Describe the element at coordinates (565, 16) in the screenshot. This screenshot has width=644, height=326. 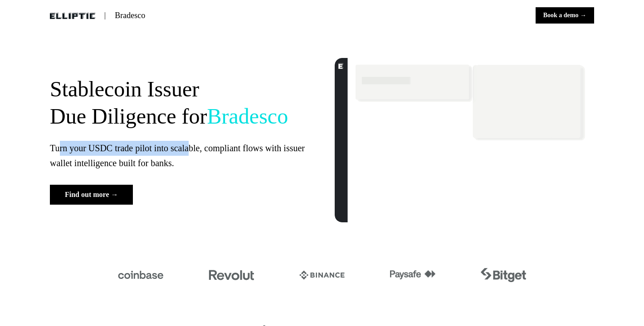
I see `button: Book a demo →` at that location.